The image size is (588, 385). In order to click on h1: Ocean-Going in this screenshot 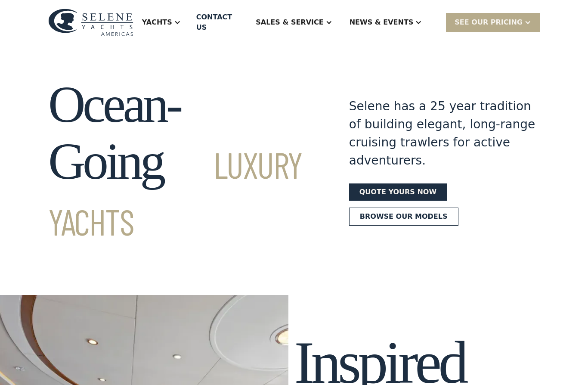, I will do `click(183, 162)`.